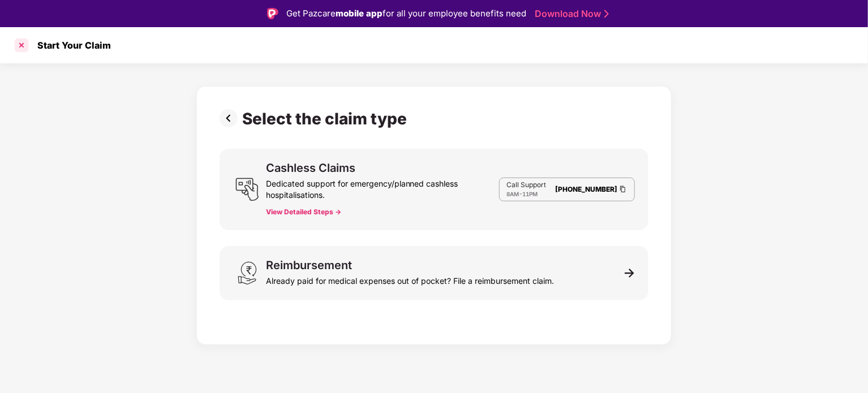 The height and width of the screenshot is (393, 868). Describe the element at coordinates (630, 273) in the screenshot. I see `img: svg+xml;base64,PHN2ZyB3aWR0aD0iMTEiIGhlaWdodD0iMTEiIHZpZXdCb3g9IjAgMCAxMSAxMSIgZmlsbD0ibm9uZSIgeG...` at that location.